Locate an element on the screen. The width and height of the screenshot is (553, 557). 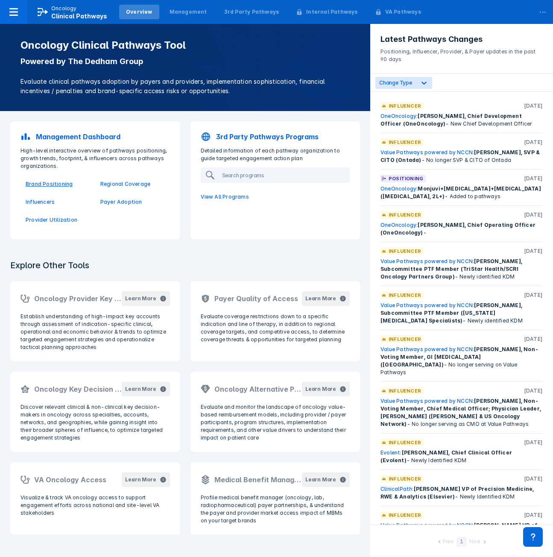
p: Powered by The Dedham Group is located at coordinates (185, 61).